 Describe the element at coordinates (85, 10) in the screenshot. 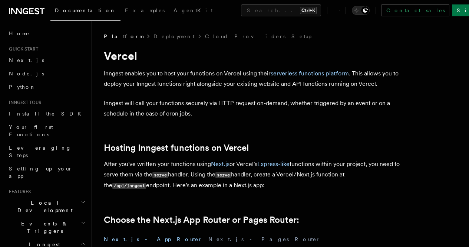

I see `span: Documentation` at that location.